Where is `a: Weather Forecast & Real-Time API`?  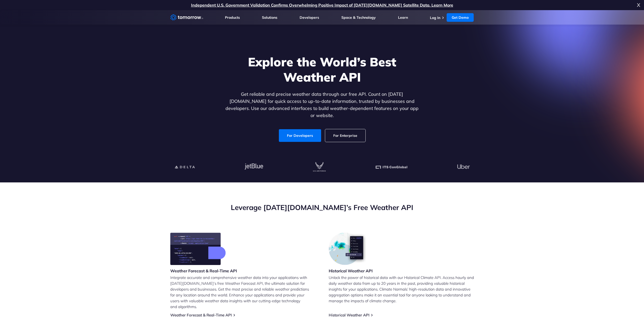 a: Weather Forecast & Real-Time API is located at coordinates (201, 315).